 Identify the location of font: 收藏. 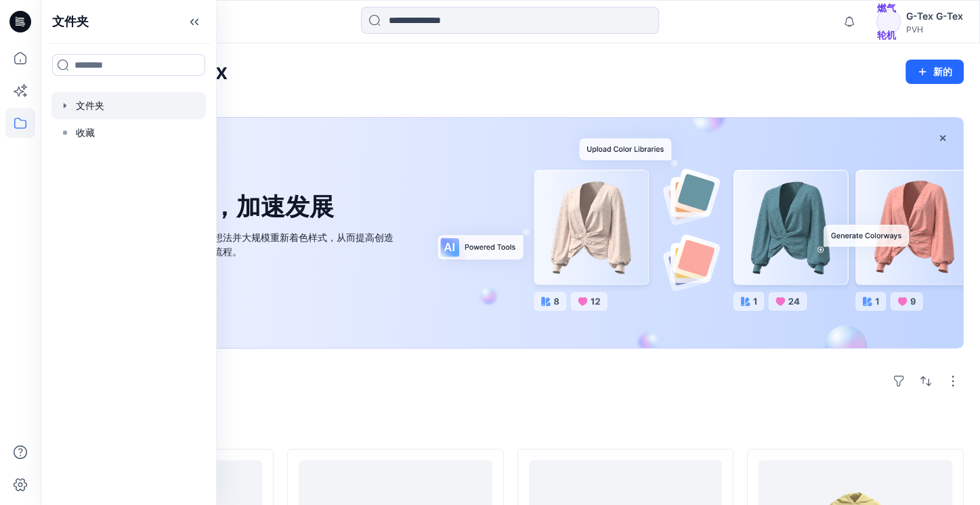
(85, 132).